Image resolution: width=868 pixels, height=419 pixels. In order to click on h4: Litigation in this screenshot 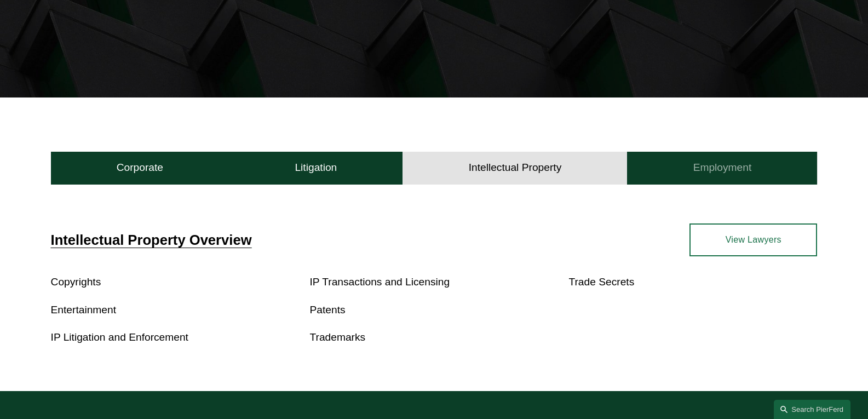, I will do `click(315, 167)`.